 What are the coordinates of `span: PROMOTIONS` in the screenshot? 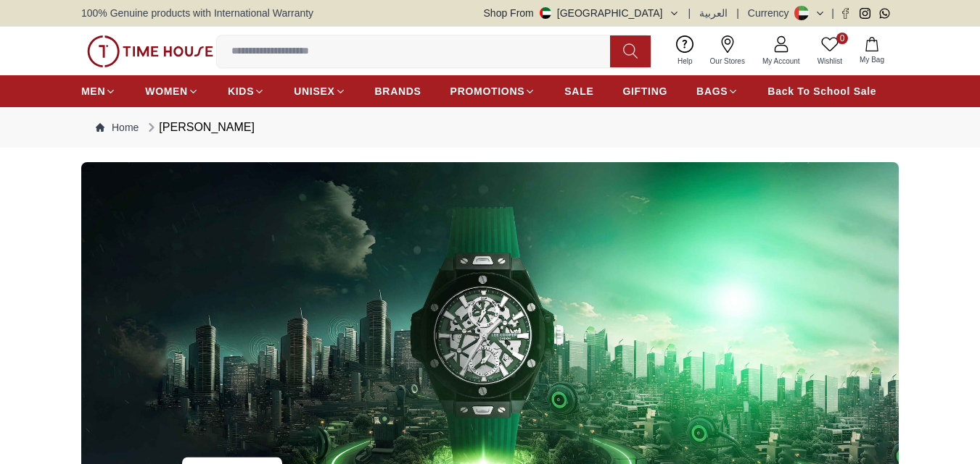 It's located at (487, 91).